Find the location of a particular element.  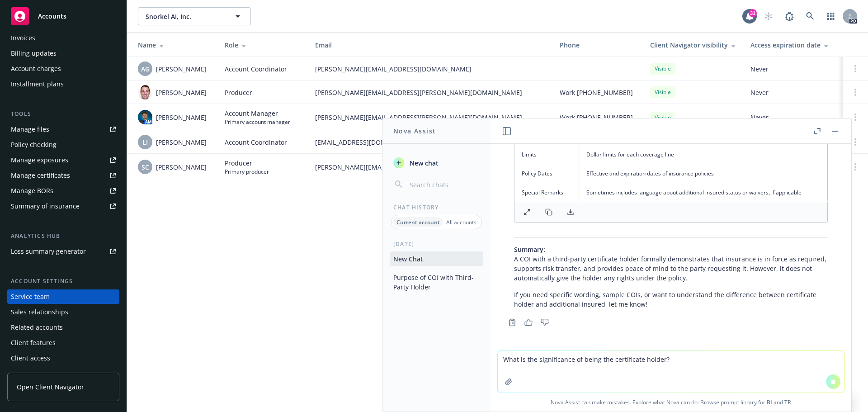

div: Policy checking is located at coordinates (34, 144).